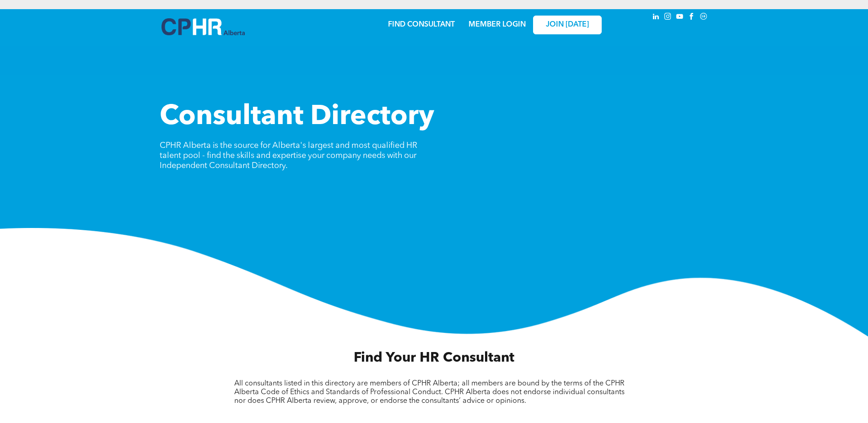 The height and width of the screenshot is (423, 868). I want to click on a: Social network, so click(704, 17).